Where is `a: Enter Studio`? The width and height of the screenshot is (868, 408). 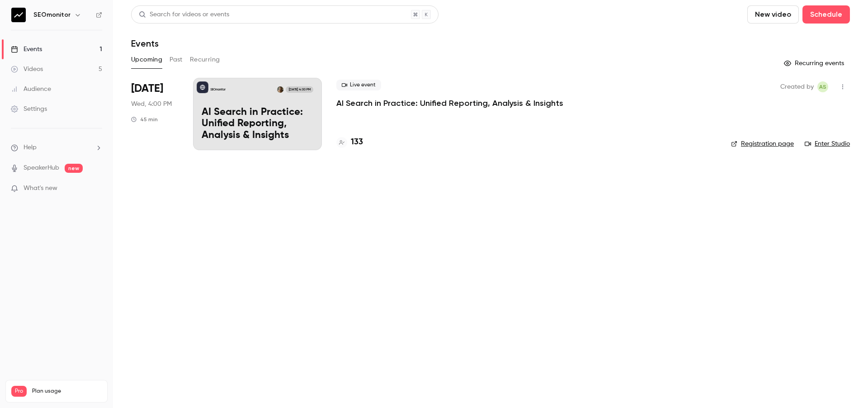
a: Enter Studio is located at coordinates (827, 144).